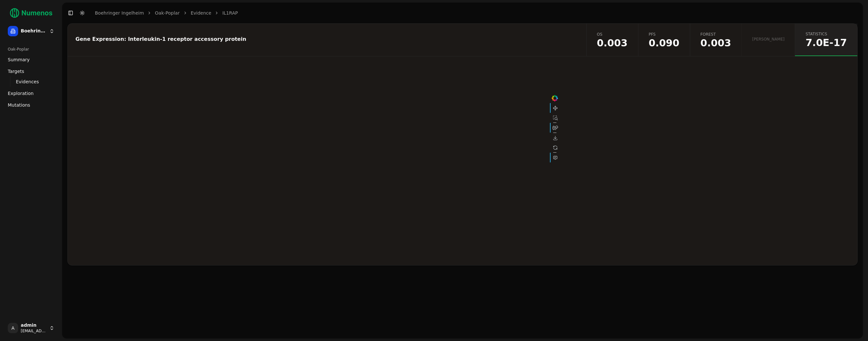 The image size is (868, 341). What do you see at coordinates (82, 13) in the screenshot?
I see `button: Toggle Dark Mode` at bounding box center [82, 13].